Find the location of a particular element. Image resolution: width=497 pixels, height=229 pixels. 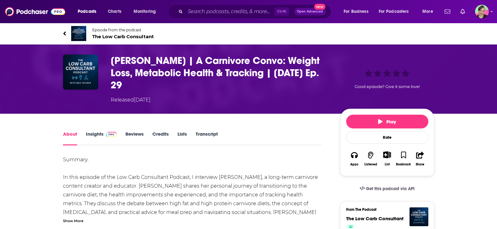

span: Play is located at coordinates (387, 122).